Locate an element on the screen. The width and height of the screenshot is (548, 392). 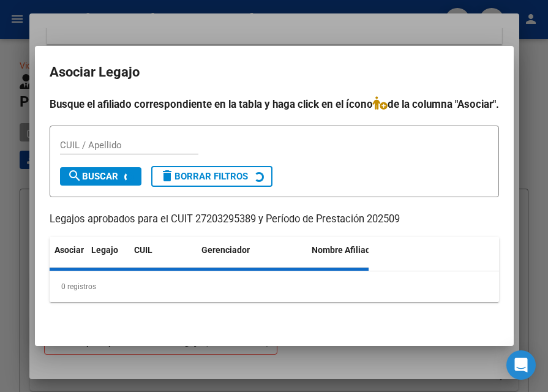
datatable-header-cell: Asociar is located at coordinates (68, 257).